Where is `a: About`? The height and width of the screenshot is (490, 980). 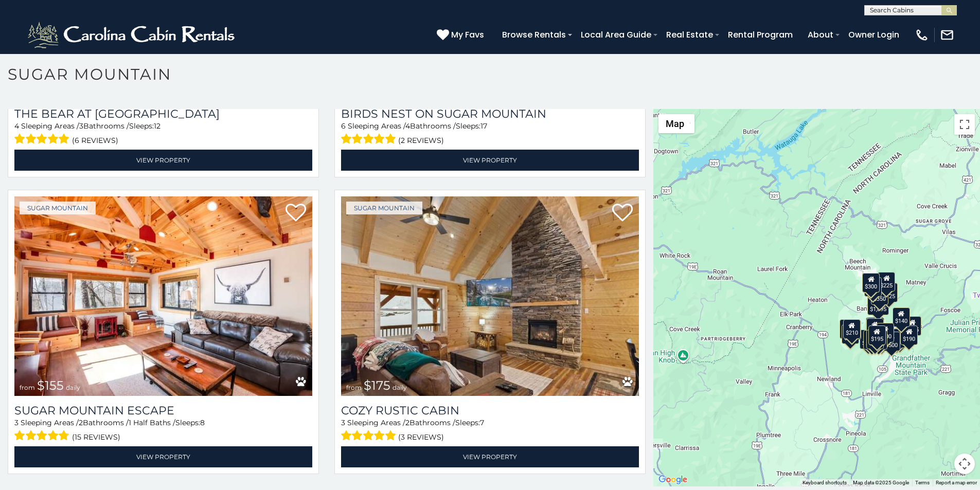 a: About is located at coordinates (821, 34).